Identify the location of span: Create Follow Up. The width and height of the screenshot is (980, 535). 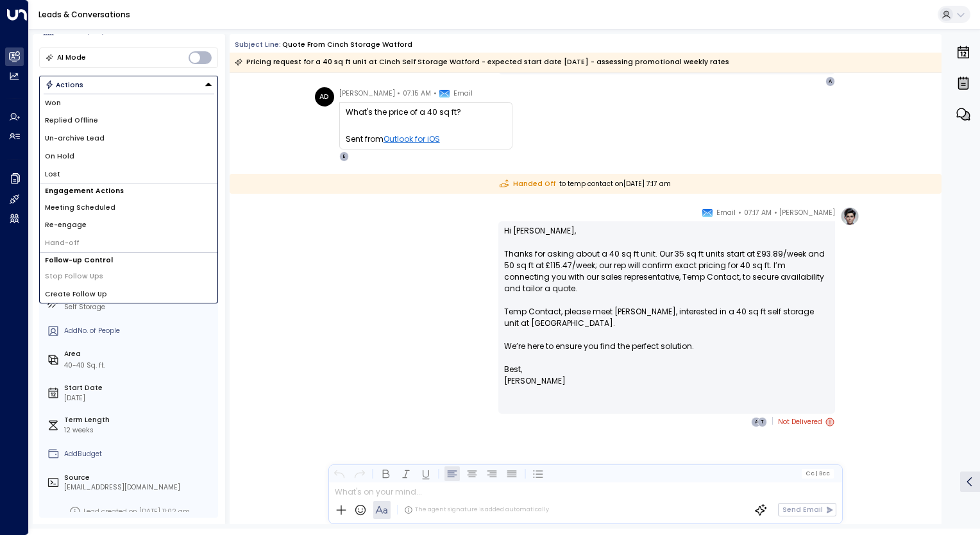
(76, 294).